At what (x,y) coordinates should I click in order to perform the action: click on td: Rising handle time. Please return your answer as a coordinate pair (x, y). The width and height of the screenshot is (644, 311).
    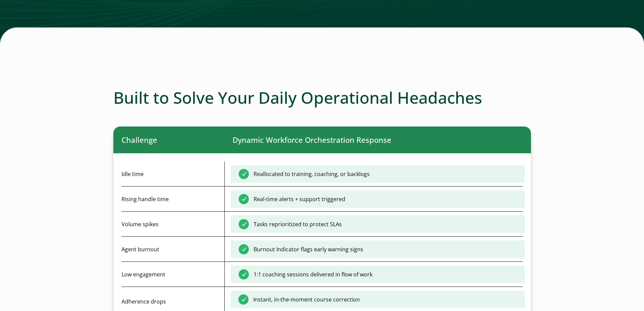
    Looking at the image, I should click on (169, 199).